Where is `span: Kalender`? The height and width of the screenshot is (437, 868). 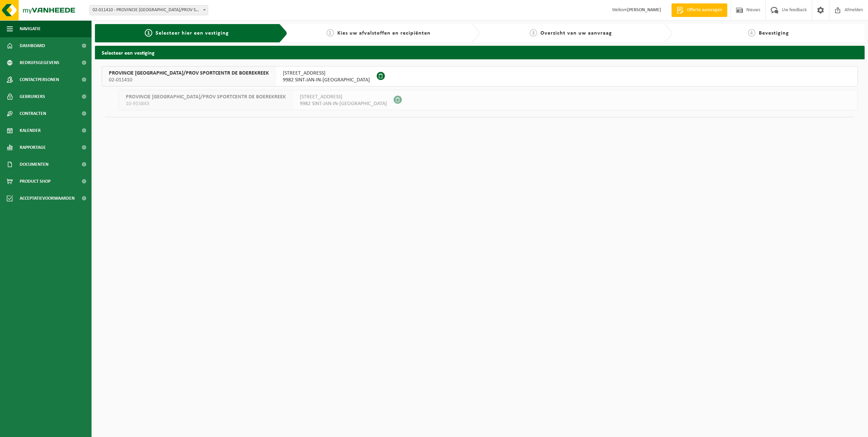
span: Kalender is located at coordinates (31, 131).